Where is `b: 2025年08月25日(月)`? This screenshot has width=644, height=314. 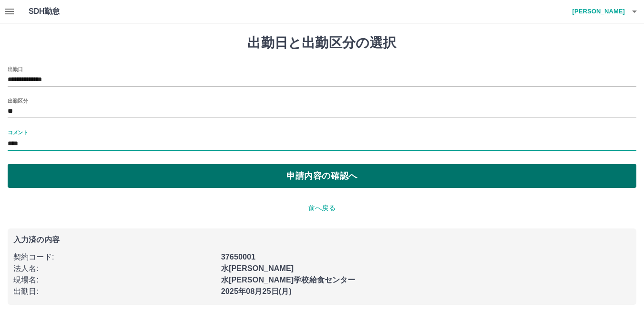 b: 2025年08月25日(月) is located at coordinates (256, 291).